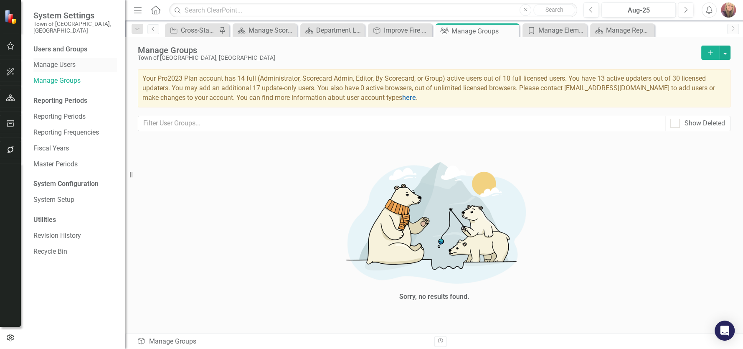 The width and height of the screenshot is (743, 349). What do you see at coordinates (434, 297) in the screenshot?
I see `div: Sorry, no results found.` at bounding box center [434, 297].